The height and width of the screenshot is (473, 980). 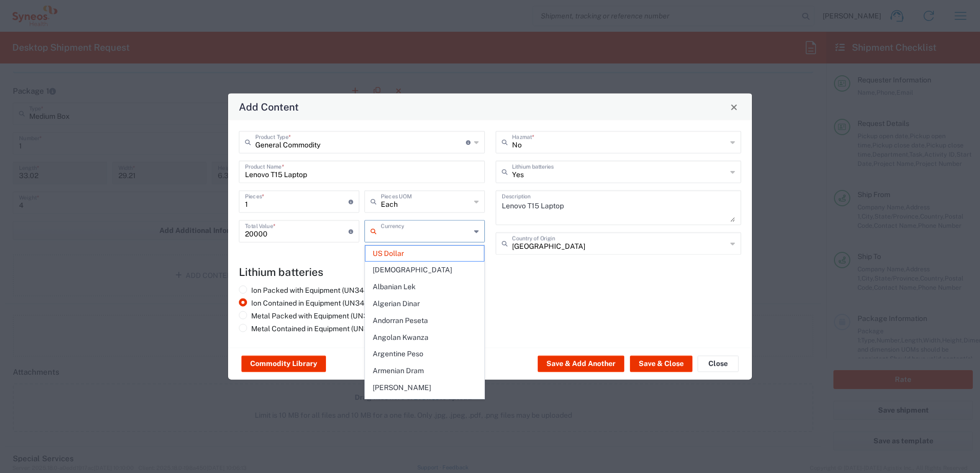 What do you see at coordinates (490, 272) in the screenshot?
I see `h4: Lithium batteries` at bounding box center [490, 272].